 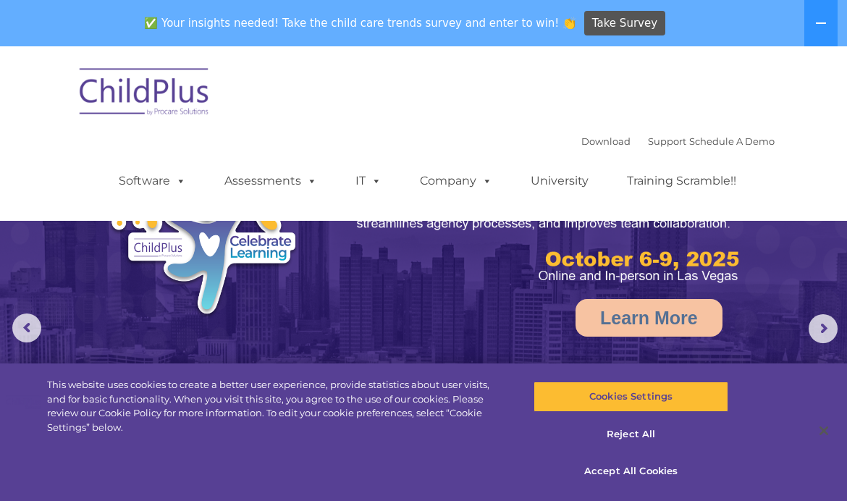 I want to click on a: Company, so click(x=456, y=181).